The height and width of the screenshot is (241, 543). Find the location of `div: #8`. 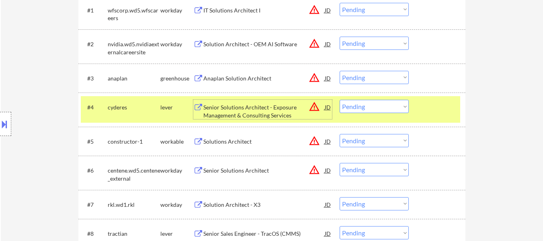

div: #8 is located at coordinates (94, 234).